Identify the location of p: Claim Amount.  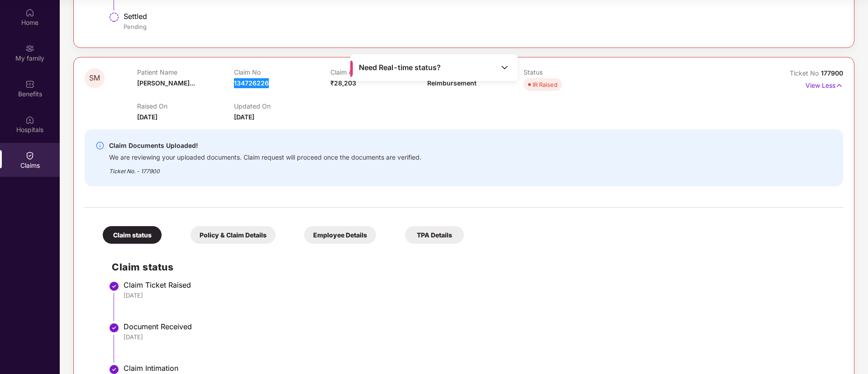
(378, 72).